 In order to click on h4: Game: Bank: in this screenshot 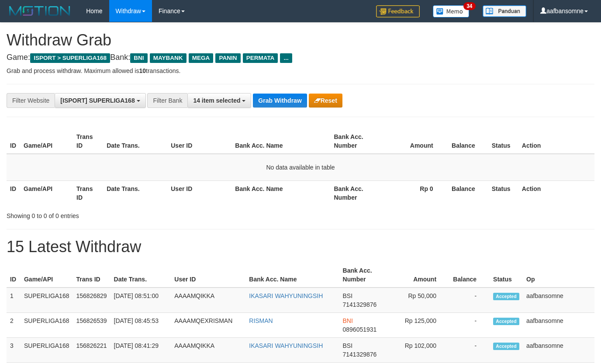, I will do `click(301, 58)`.